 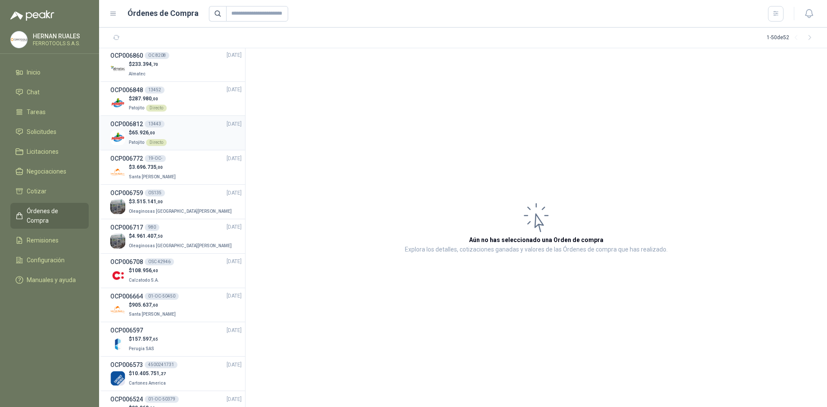 I want to click on span: 65.926, so click(x=143, y=133).